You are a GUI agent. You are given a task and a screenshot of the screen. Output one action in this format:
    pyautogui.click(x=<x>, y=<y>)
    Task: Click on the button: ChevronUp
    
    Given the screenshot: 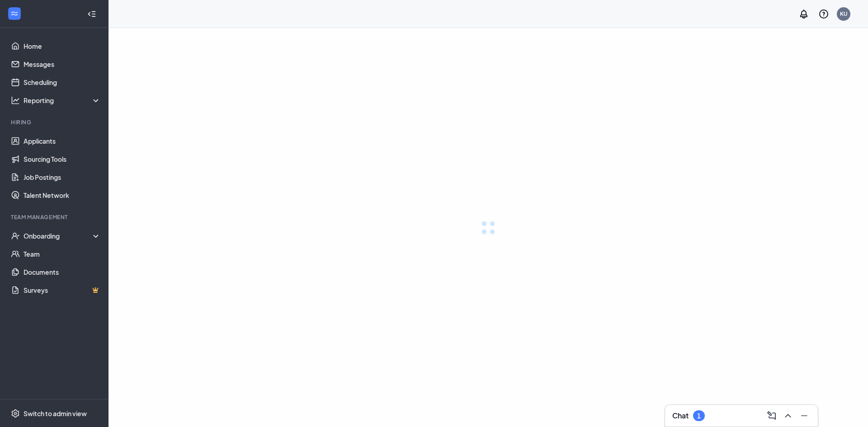 What is the action you would take?
    pyautogui.click(x=788, y=416)
    